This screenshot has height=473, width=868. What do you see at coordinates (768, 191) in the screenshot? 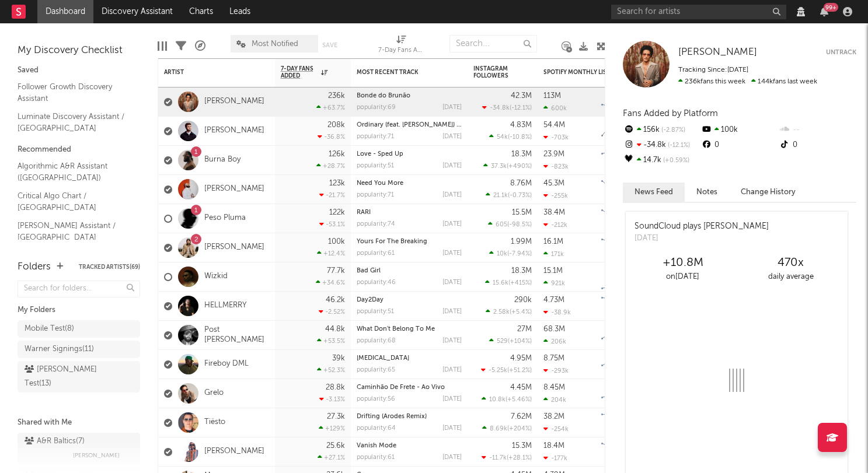
I see `button: Change History` at bounding box center [768, 191].